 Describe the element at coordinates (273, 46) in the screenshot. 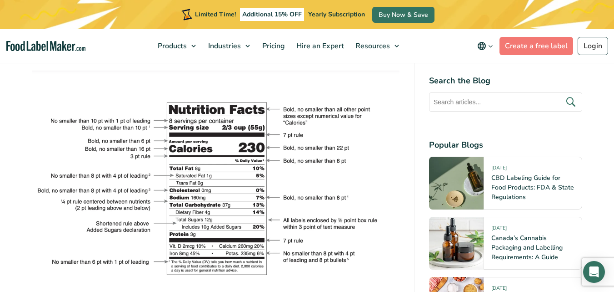

I see `span: Pricing` at that location.